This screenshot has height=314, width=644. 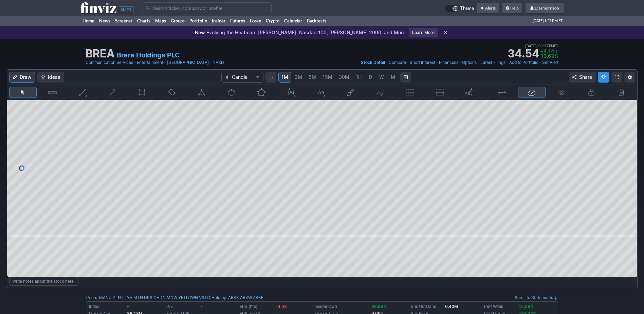 I want to click on a: MANU, so click(x=105, y=298).